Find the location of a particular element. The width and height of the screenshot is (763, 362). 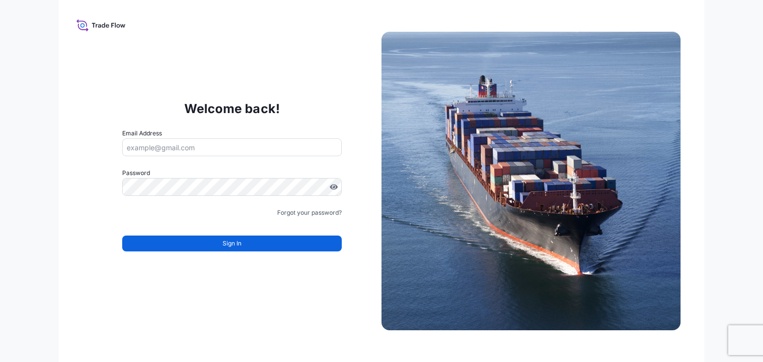

input: example@gmail.com is located at coordinates (232, 147).